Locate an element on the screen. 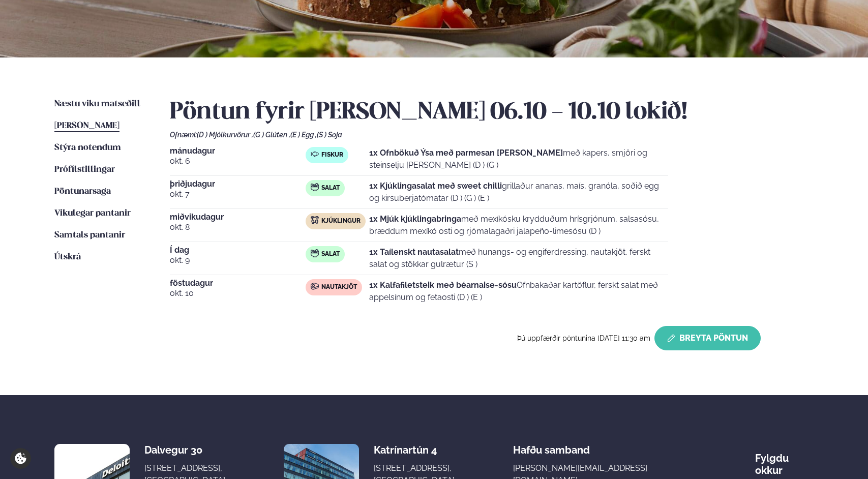 The height and width of the screenshot is (479, 868). span: þriðjudagur is located at coordinates (238, 184).